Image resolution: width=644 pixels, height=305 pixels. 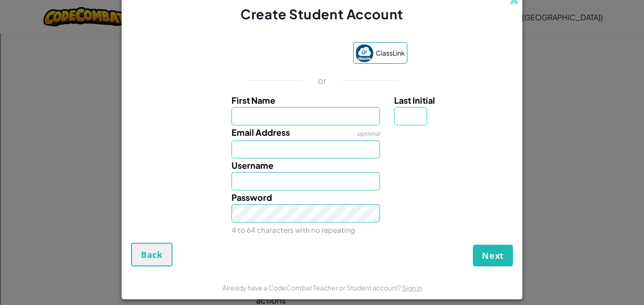 I want to click on button: Back, so click(x=152, y=255).